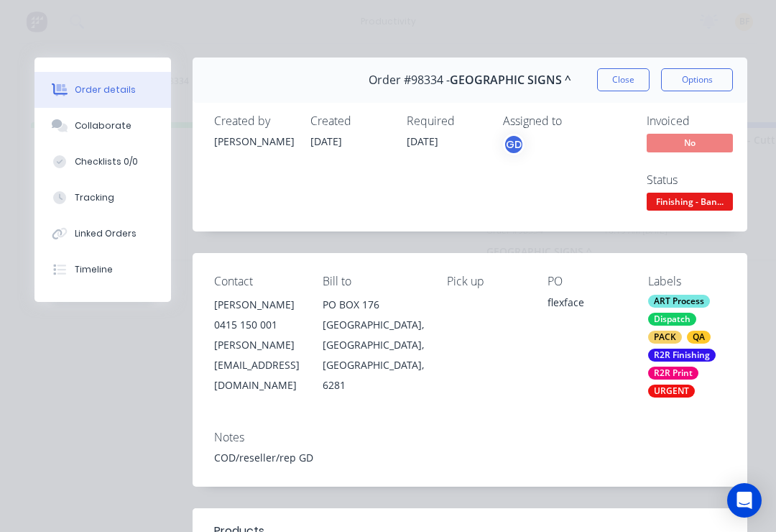 This screenshot has width=776, height=532. Describe the element at coordinates (105, 90) in the screenshot. I see `div: Order details` at that location.